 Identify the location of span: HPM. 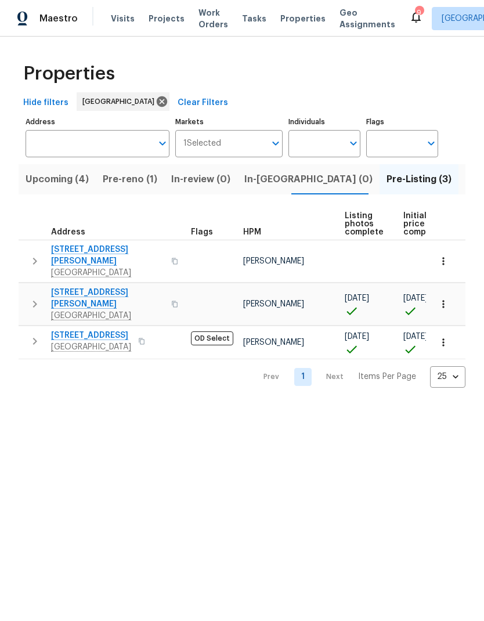
(252, 232).